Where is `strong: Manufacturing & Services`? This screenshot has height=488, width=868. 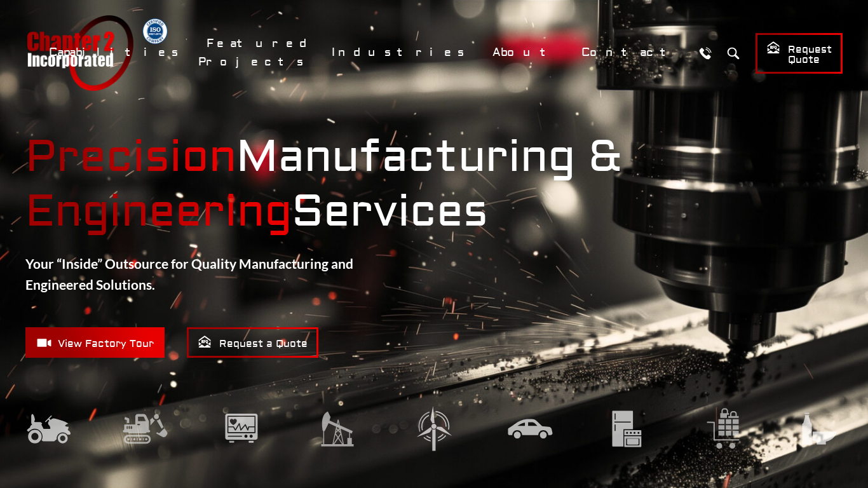
strong: Manufacturing & Services is located at coordinates (434, 185).